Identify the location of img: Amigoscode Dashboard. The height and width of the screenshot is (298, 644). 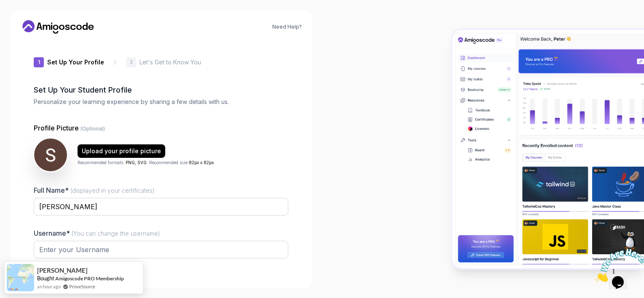
(548, 149).